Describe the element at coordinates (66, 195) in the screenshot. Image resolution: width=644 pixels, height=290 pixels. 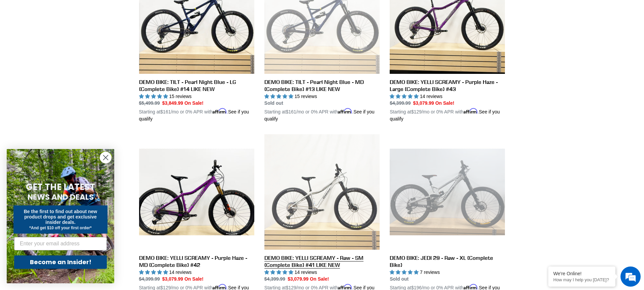
I see `textarea: Type your message and hit 'Enter'` at that location.